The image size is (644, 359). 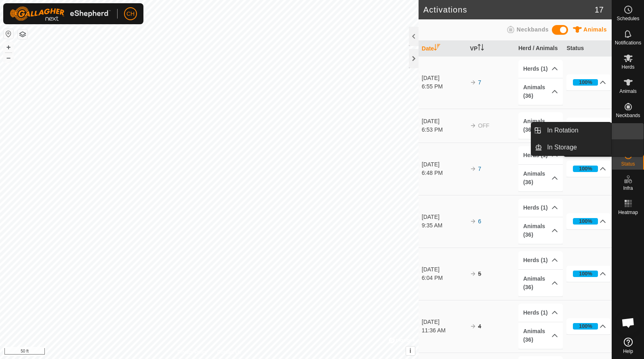 What do you see at coordinates (599, 10) in the screenshot?
I see `span: 17` at bounding box center [599, 10].